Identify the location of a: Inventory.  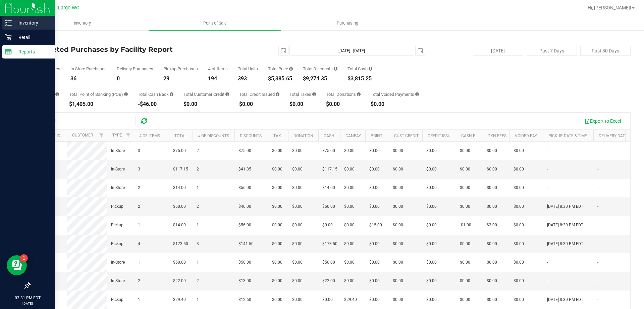
(82, 23).